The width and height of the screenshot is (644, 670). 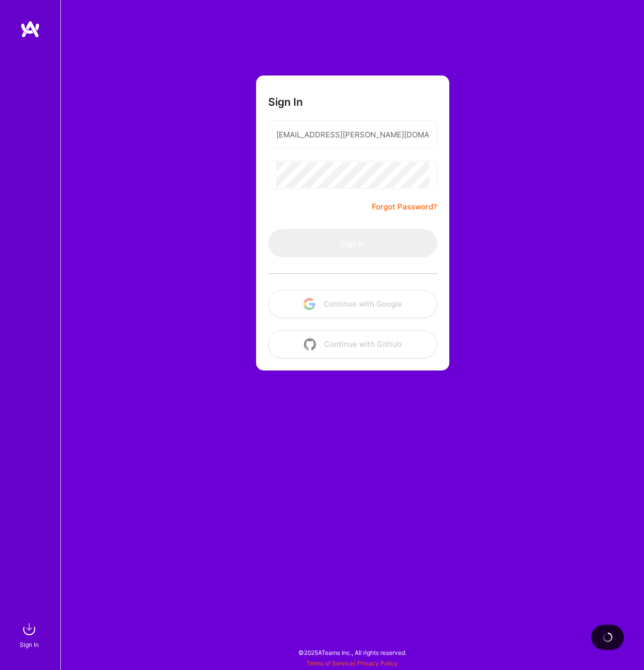 What do you see at coordinates (29, 629) in the screenshot?
I see `img: sign in` at bounding box center [29, 629].